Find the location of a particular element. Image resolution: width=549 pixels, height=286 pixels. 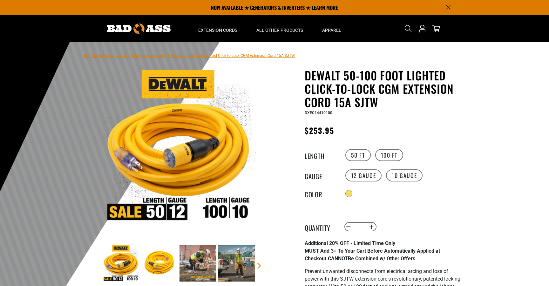

a: Next is located at coordinates (259, 266).